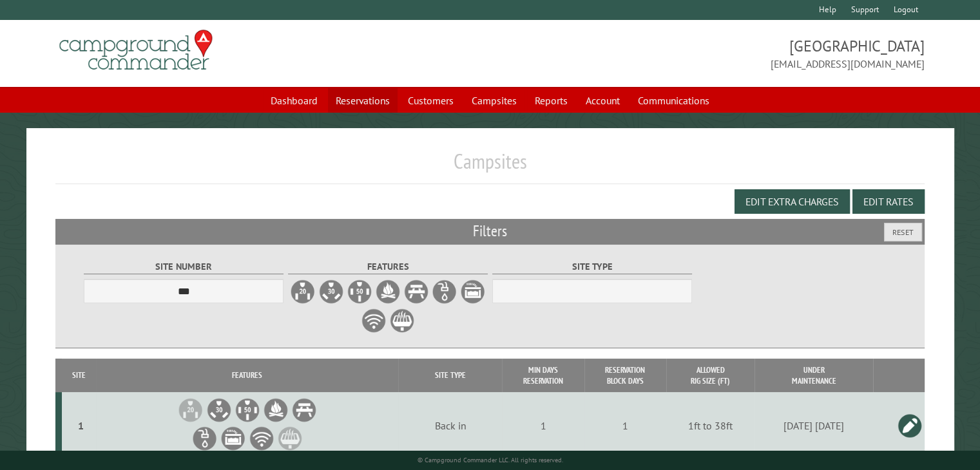  I want to click on h2: Filters, so click(490, 231).